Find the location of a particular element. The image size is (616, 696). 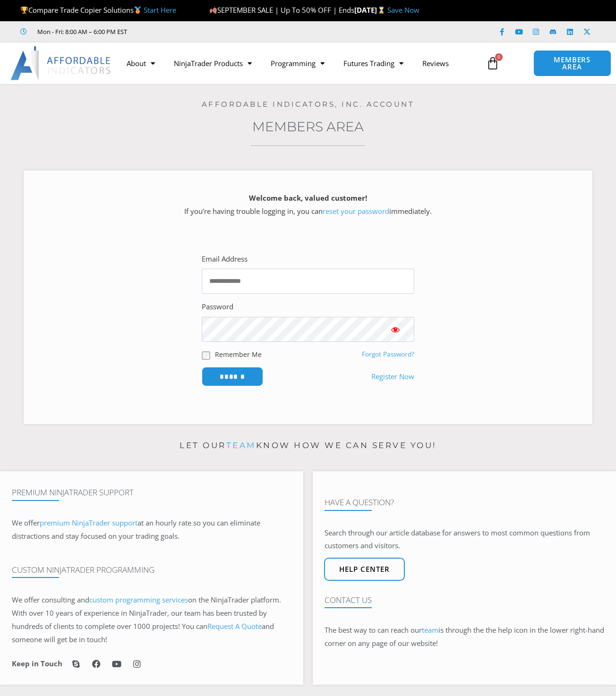

span: SEPTEMBER SALE | Up To 50% OFF | Ends is located at coordinates (281, 10).